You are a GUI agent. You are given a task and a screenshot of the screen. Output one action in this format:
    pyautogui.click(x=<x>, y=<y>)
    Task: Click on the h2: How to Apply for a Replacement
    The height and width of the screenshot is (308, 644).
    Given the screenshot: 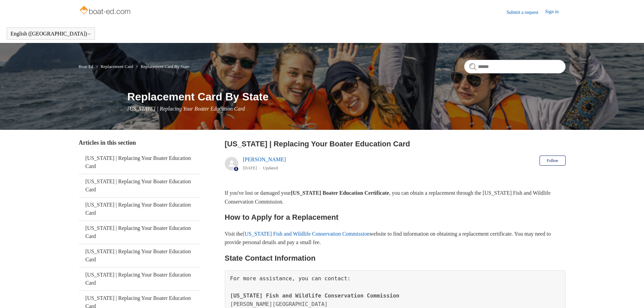 What is the action you would take?
    pyautogui.click(x=395, y=217)
    